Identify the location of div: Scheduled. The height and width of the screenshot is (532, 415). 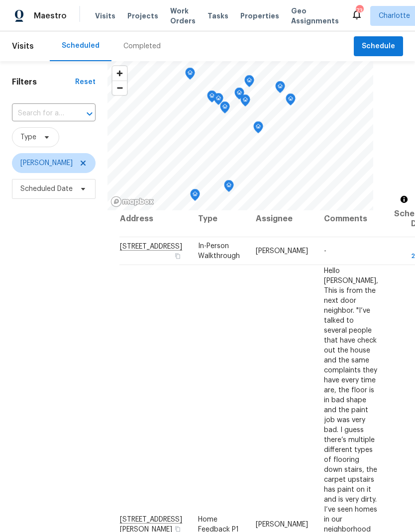
(81, 46).